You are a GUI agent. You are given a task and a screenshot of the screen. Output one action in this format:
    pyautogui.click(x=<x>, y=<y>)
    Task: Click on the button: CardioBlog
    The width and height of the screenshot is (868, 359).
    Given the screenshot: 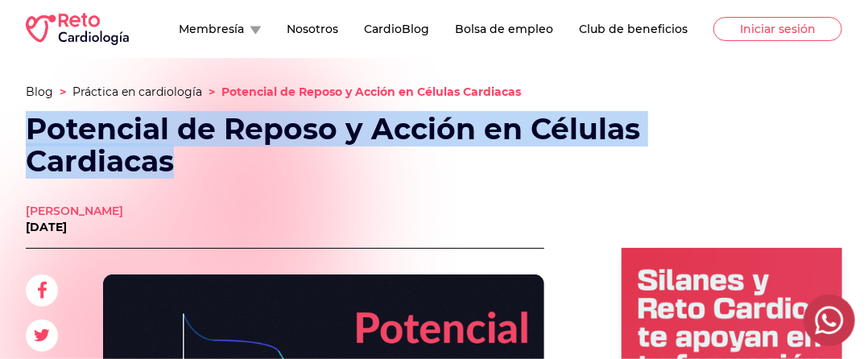 What is the action you would take?
    pyautogui.click(x=396, y=29)
    